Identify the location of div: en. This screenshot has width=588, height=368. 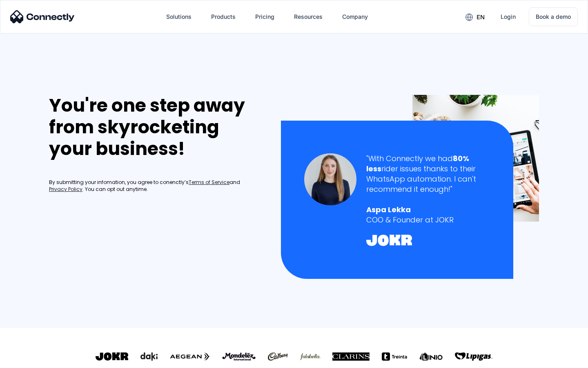
(480, 17).